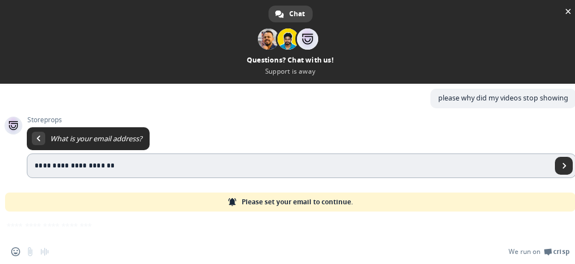  Describe the element at coordinates (297, 14) in the screenshot. I see `span: Chat` at that location.